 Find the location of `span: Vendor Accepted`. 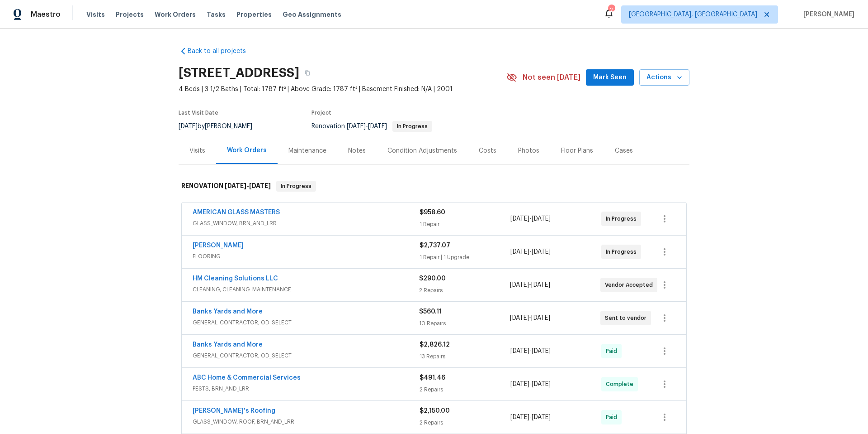

span: Vendor Accepted is located at coordinates (631, 285).